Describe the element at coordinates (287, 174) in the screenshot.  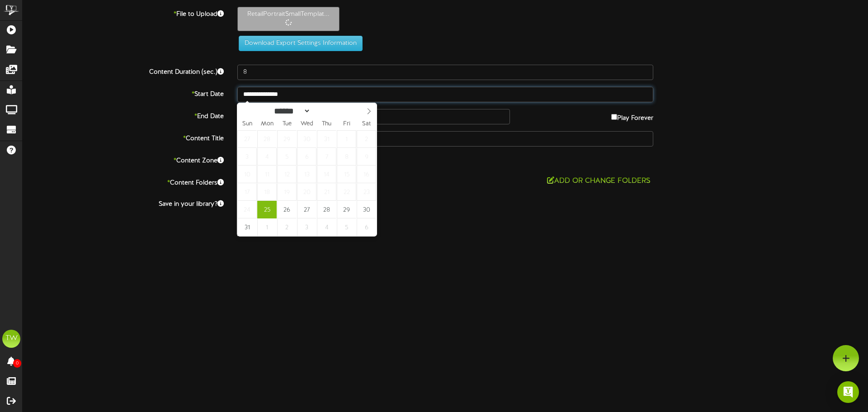
I see `span: August 12, 2025` at that location.